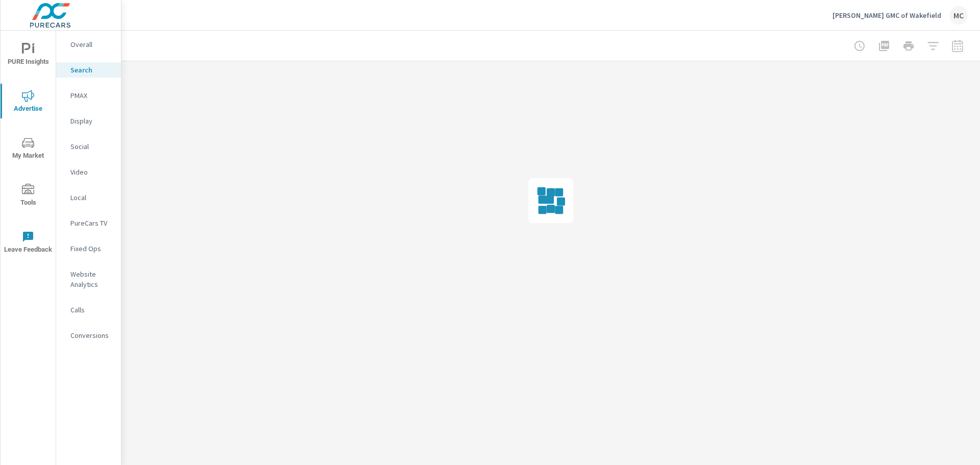  Describe the element at coordinates (28, 243) in the screenshot. I see `span: Leave Feedback` at that location.